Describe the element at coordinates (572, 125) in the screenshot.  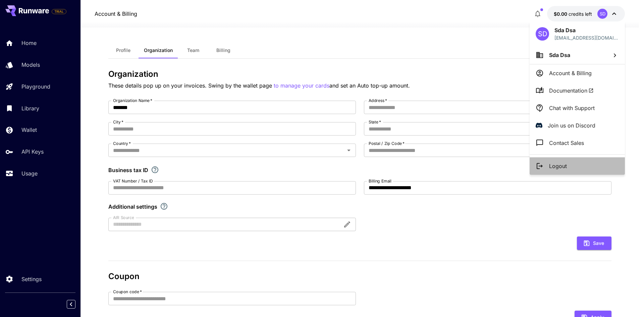
I see `p: Join us on Discord` at that location.